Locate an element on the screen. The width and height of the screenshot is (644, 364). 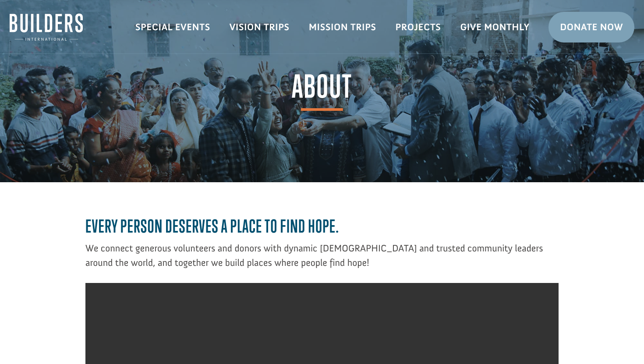
span: About is located at coordinates (322, 91).